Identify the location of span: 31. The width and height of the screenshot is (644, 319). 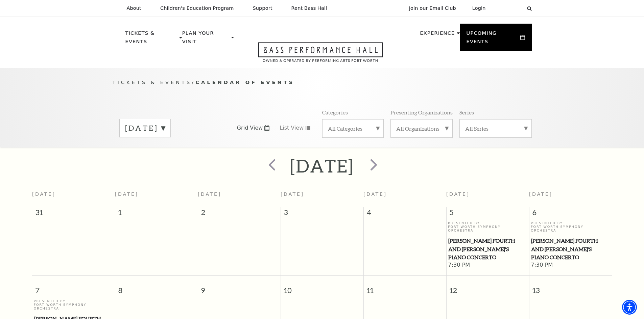
(73, 214).